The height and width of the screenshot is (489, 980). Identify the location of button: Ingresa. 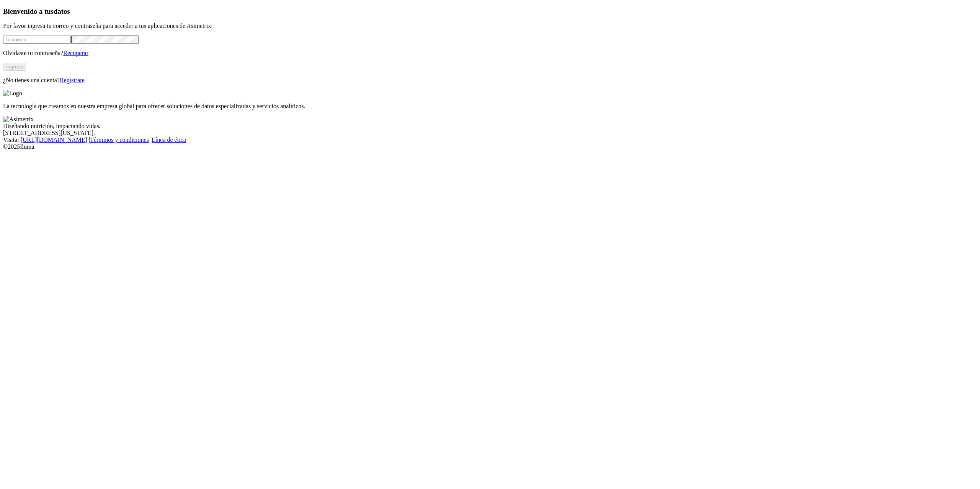
(14, 67).